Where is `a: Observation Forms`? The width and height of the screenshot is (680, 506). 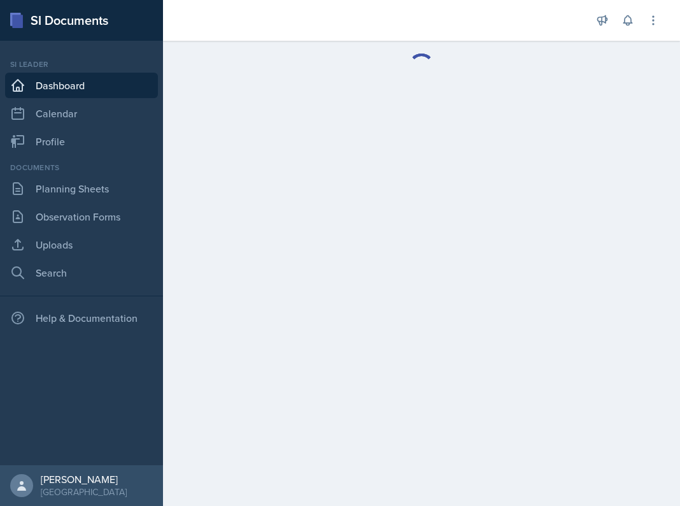 a: Observation Forms is located at coordinates (82, 217).